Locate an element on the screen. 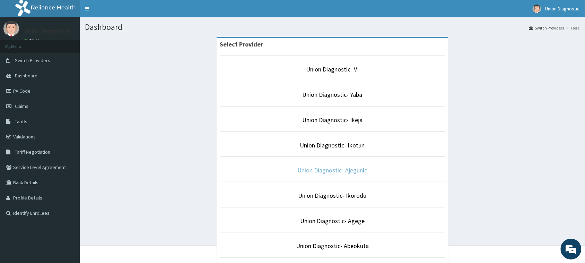  a: Union Diagnostic- Ikorodu is located at coordinates (332, 195).